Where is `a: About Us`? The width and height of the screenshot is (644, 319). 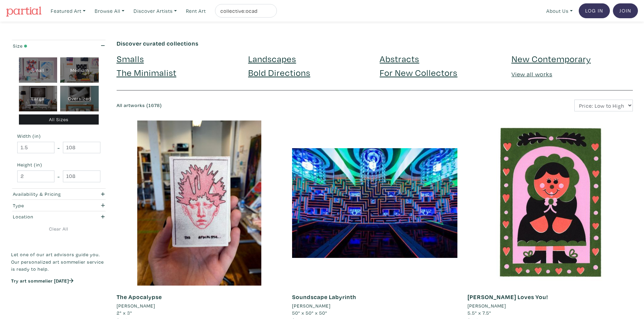
a: About Us is located at coordinates (559, 11).